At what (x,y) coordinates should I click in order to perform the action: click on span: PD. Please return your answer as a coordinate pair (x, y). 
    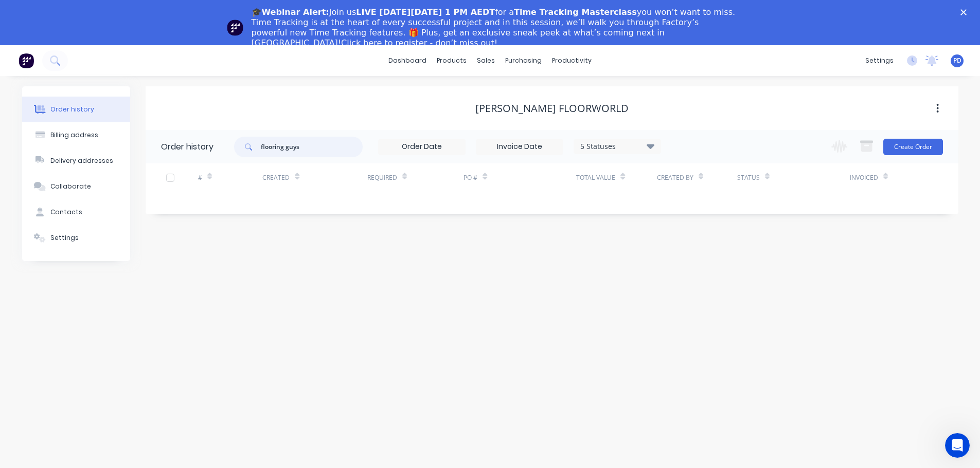
    Looking at the image, I should click on (957, 60).